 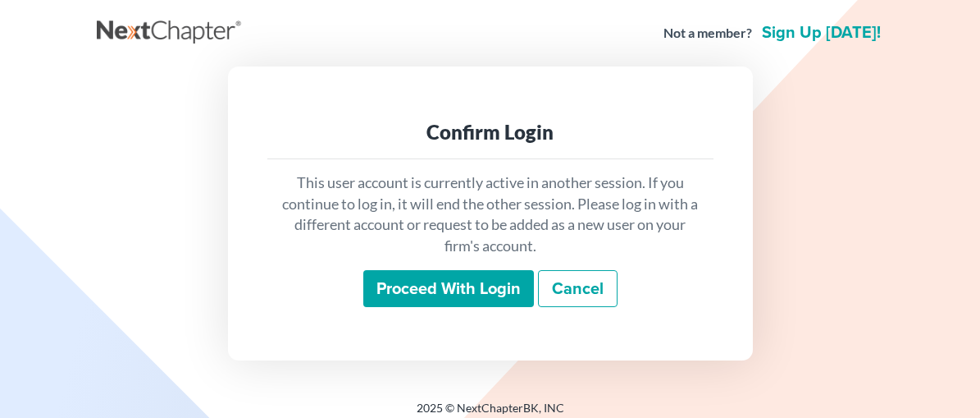 What do you see at coordinates (490, 132) in the screenshot?
I see `div: Confirm Login` at bounding box center [490, 132].